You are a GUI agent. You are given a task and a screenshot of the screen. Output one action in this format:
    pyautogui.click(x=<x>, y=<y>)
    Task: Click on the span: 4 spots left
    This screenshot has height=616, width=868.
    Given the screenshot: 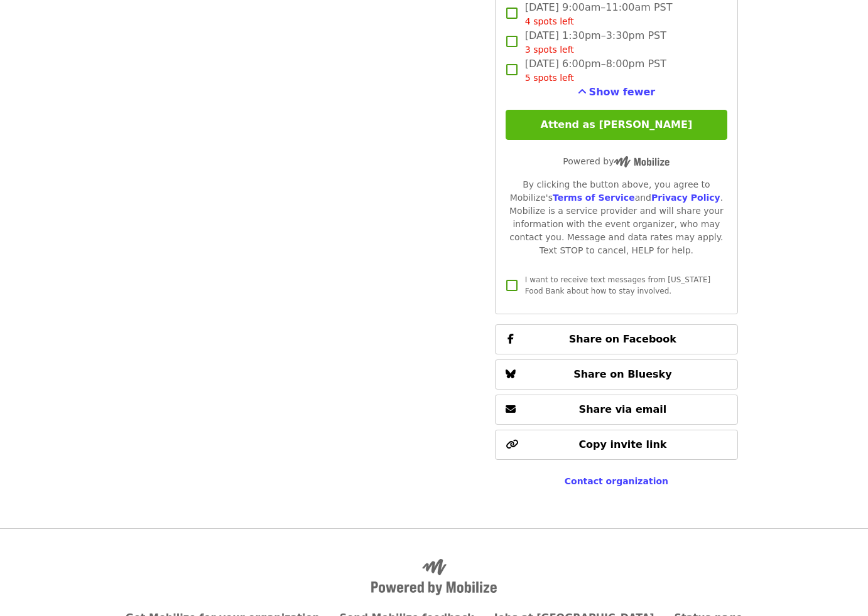 What is the action you would take?
    pyautogui.click(x=549, y=21)
    